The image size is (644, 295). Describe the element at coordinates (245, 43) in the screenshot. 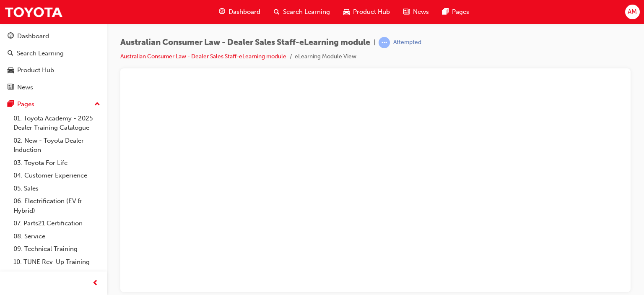

I see `span: Australian Consumer Law - Dealer Sales Staff-eLearning module` at that location.